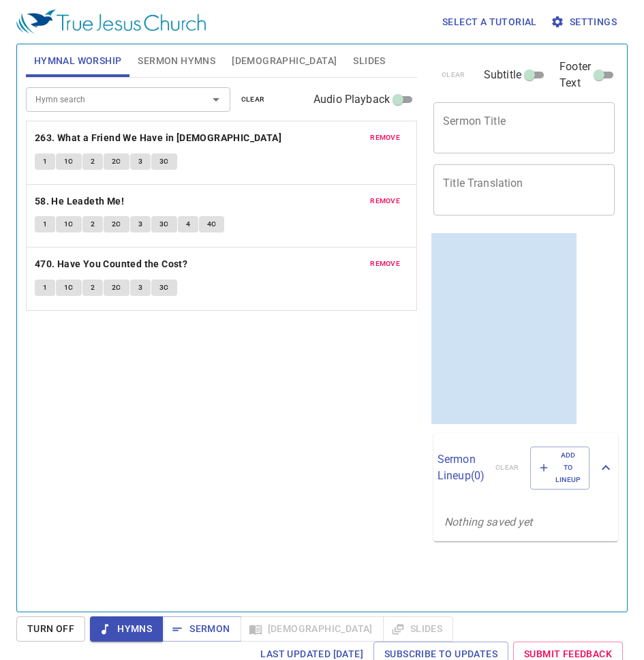  What do you see at coordinates (126, 629) in the screenshot?
I see `span: Hymns` at bounding box center [126, 629].